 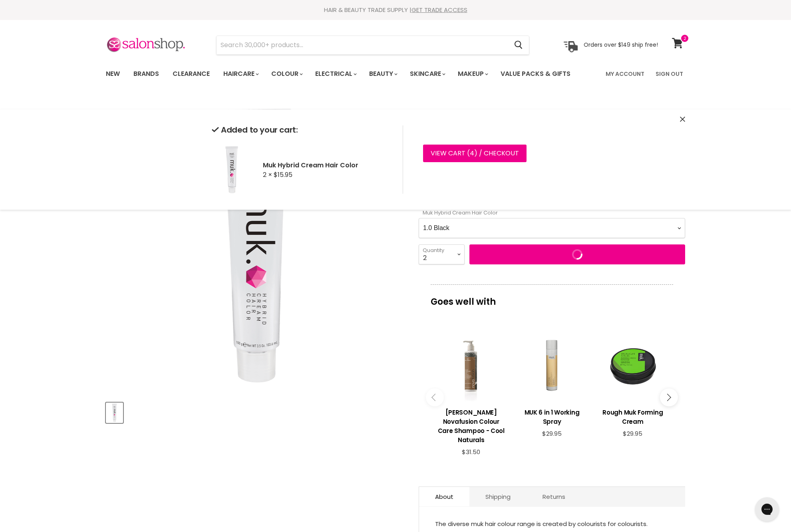 What do you see at coordinates (326, 165) in the screenshot?
I see `h2: Muk Hybrid Cream Hair Color` at bounding box center [326, 165].